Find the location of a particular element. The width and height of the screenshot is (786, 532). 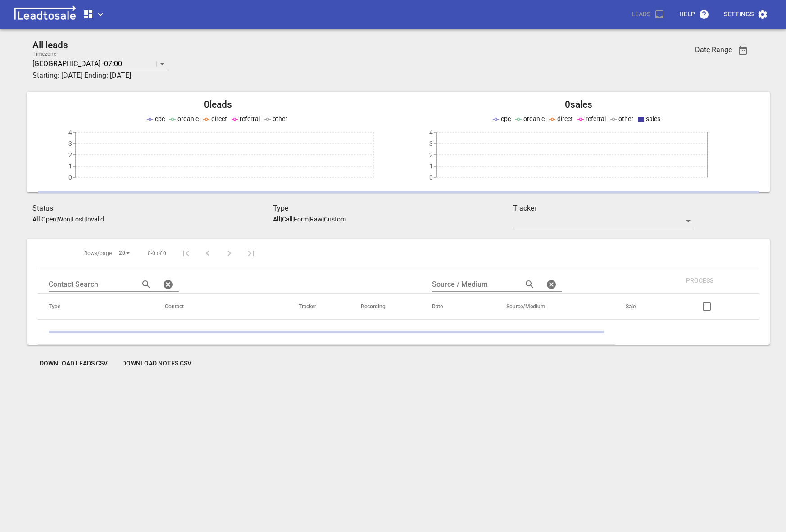

p: Invalid is located at coordinates (94, 219).